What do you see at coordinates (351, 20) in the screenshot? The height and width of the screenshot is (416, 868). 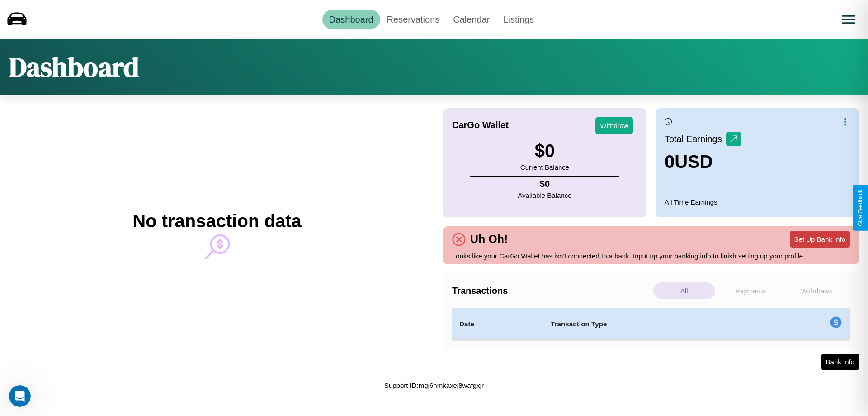 I see `a: Dashboard` at bounding box center [351, 20].